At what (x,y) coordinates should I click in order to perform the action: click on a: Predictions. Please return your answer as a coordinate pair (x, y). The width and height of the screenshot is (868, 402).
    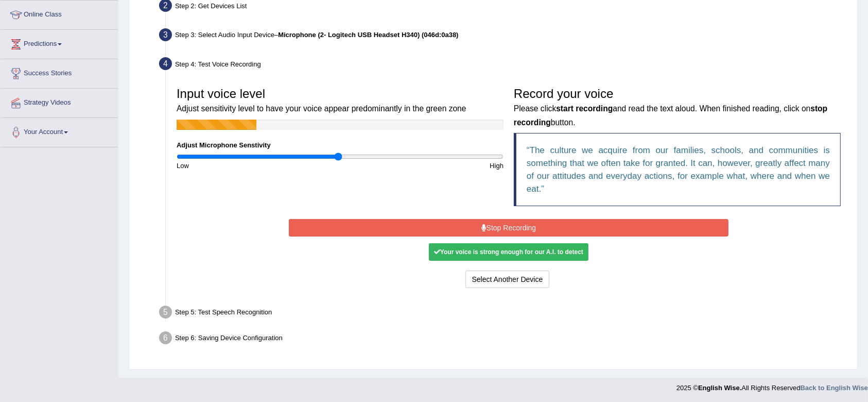
    Looking at the image, I should click on (59, 43).